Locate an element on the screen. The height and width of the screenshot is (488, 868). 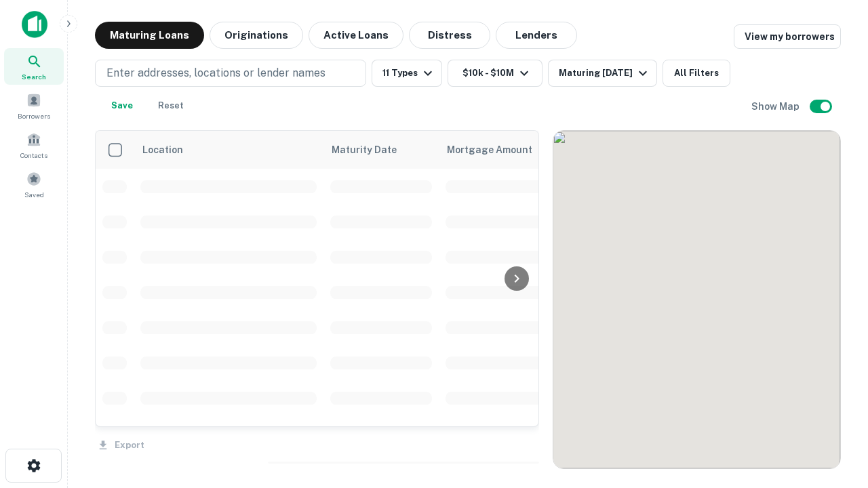
div: Borrowers is located at coordinates (34, 106).